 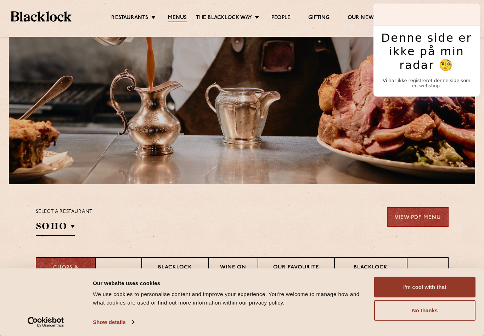 I want to click on a: Show details, so click(x=113, y=322).